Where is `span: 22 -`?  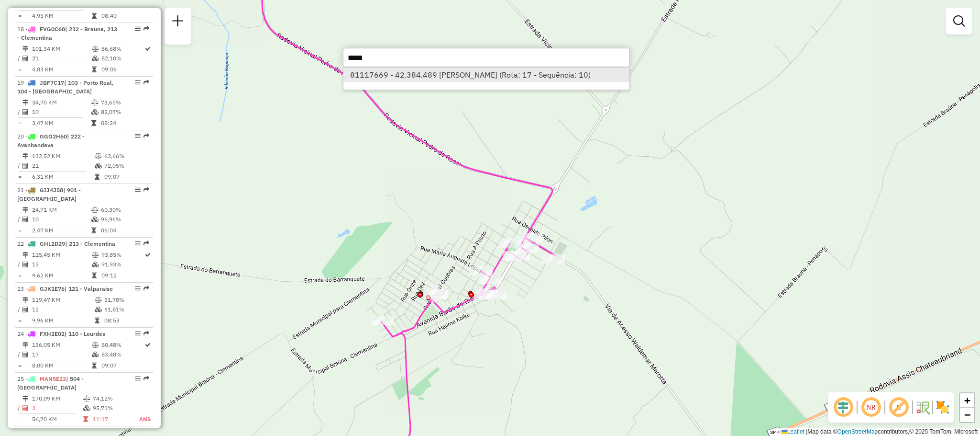 span: 22 - is located at coordinates (66, 243).